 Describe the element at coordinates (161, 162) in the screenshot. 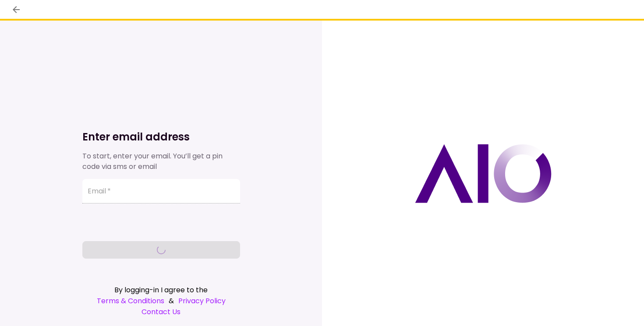

I see `div: To start, enter your email. You’ll get a pin code via sms or email` at that location.